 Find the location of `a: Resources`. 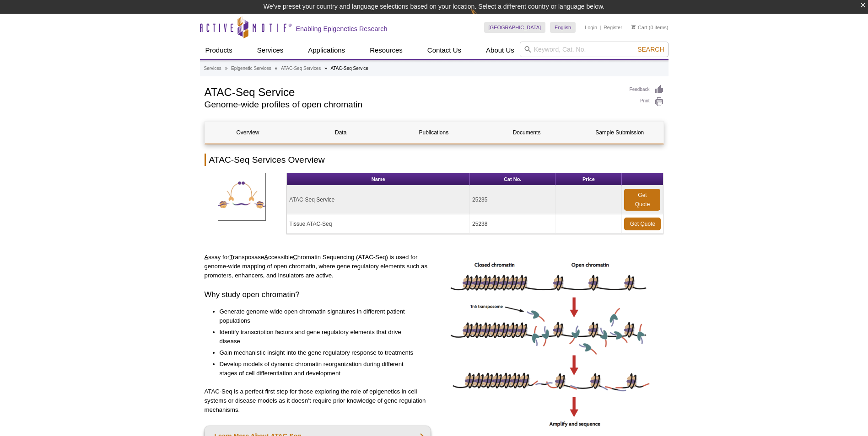

a: Resources is located at coordinates (386, 50).